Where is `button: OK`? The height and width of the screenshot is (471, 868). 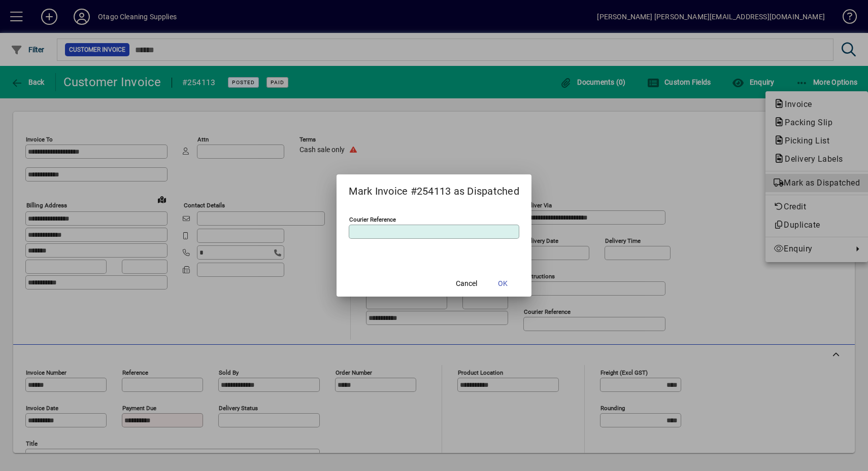
button: OK is located at coordinates (503, 283).